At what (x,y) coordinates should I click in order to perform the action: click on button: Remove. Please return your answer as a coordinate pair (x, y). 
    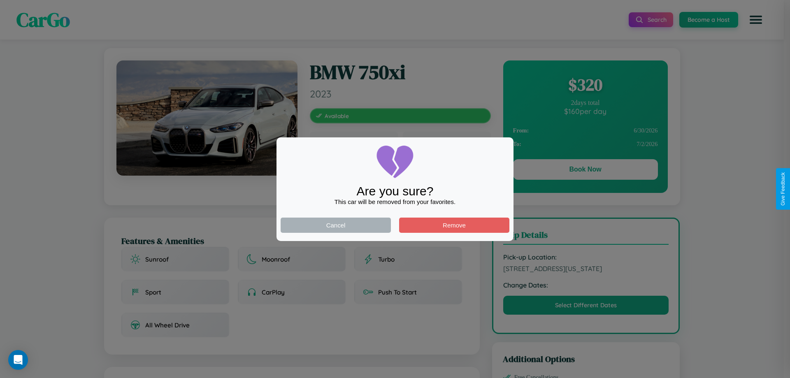
    Looking at the image, I should click on (454, 225).